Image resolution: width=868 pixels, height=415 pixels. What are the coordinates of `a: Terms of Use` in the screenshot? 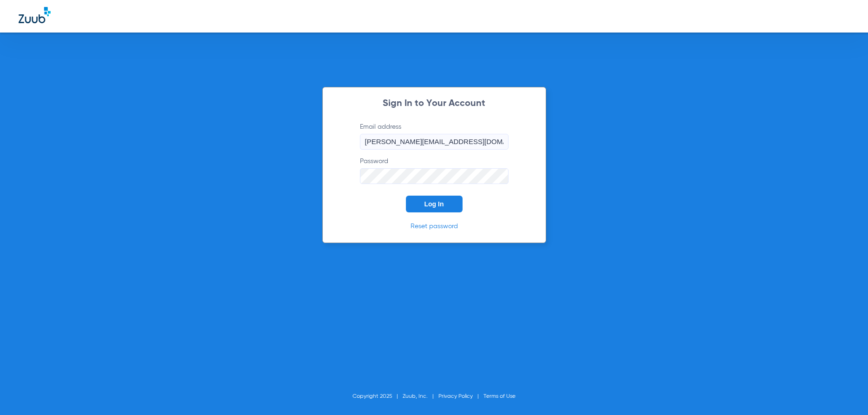 It's located at (500, 396).